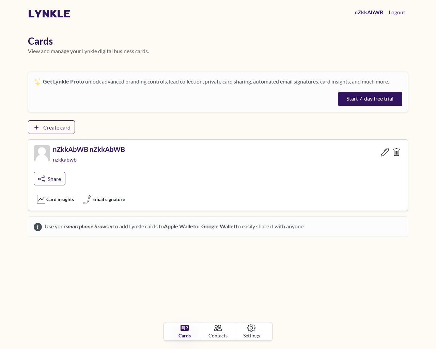  Describe the element at coordinates (218, 331) in the screenshot. I see `a: Contacts` at that location.